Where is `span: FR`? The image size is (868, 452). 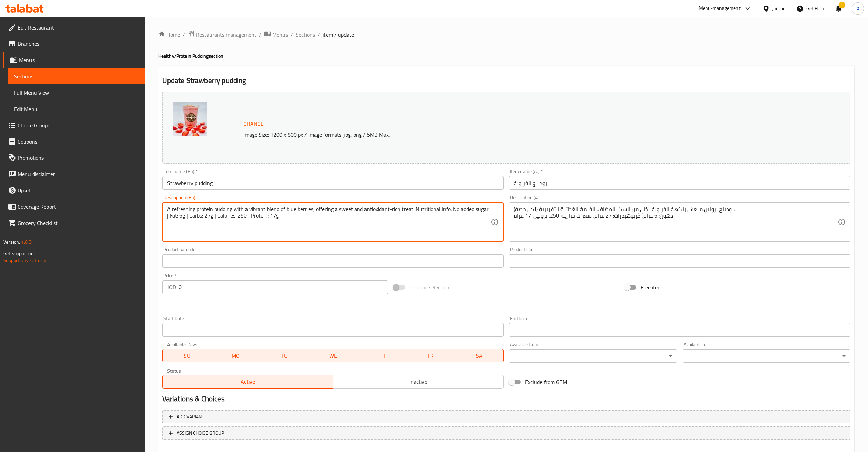
span: FR is located at coordinates (431, 355).